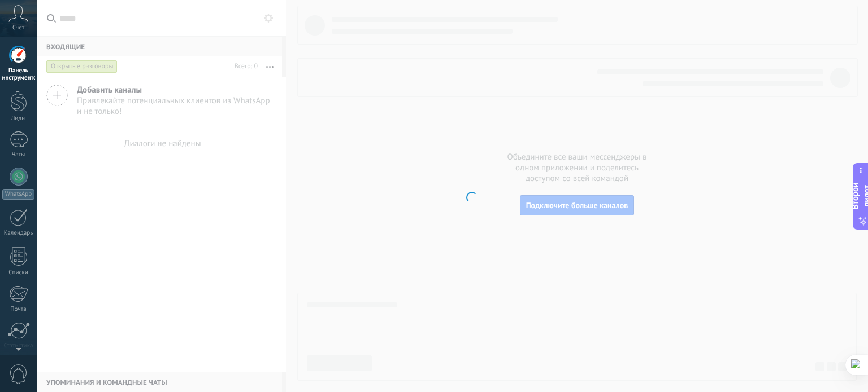  What do you see at coordinates (18, 118) in the screenshot?
I see `font: Лиды` at bounding box center [18, 118].